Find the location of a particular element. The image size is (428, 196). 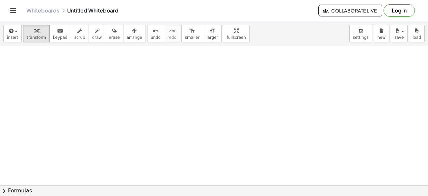

button: draw is located at coordinates (97, 34).